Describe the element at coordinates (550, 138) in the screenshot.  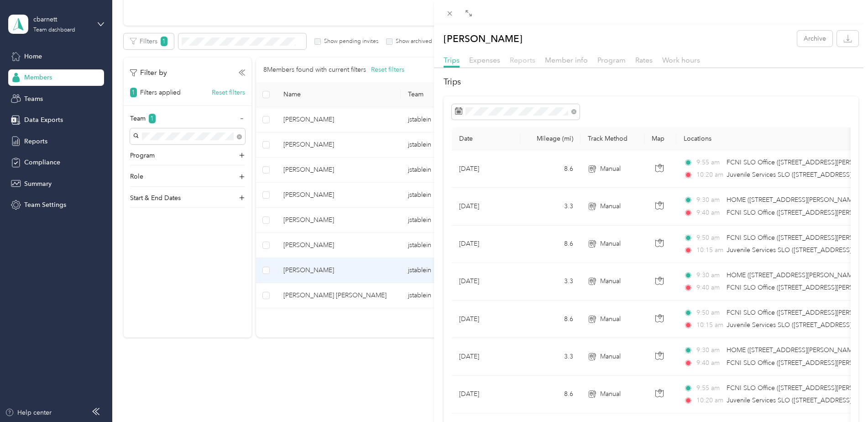
I see `th: Mileage (mi)` at that location.